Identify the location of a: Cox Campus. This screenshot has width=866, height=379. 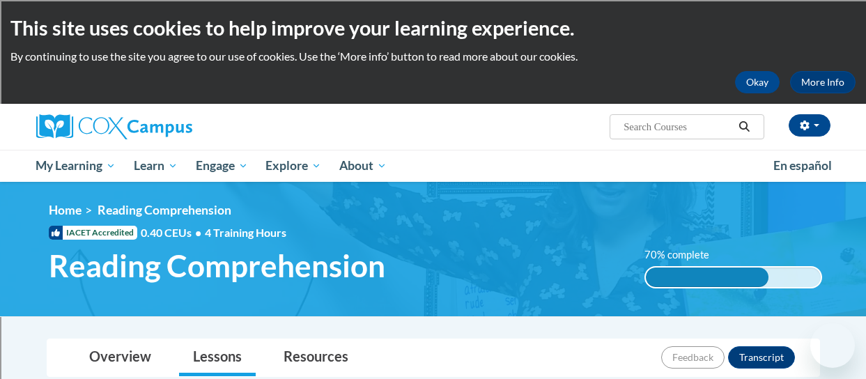
(162, 127).